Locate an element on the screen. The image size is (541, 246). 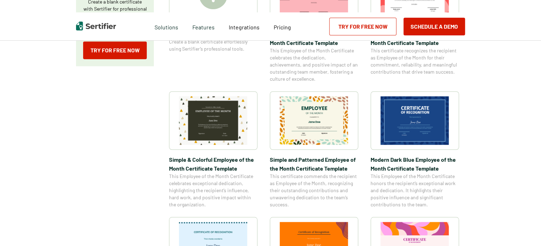
img: Simple & Colorful Employee of the Month Certificate Template is located at coordinates (213, 120).